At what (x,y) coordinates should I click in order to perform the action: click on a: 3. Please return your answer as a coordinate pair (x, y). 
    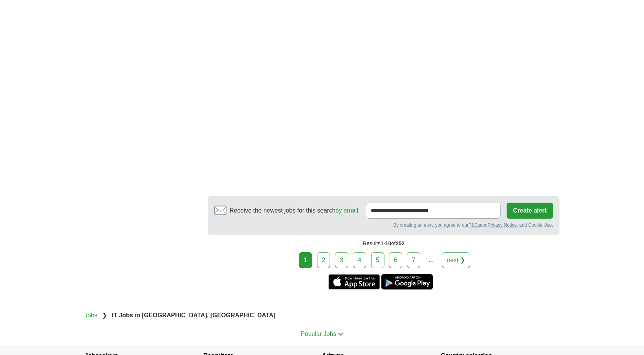
    Looking at the image, I should click on (341, 260).